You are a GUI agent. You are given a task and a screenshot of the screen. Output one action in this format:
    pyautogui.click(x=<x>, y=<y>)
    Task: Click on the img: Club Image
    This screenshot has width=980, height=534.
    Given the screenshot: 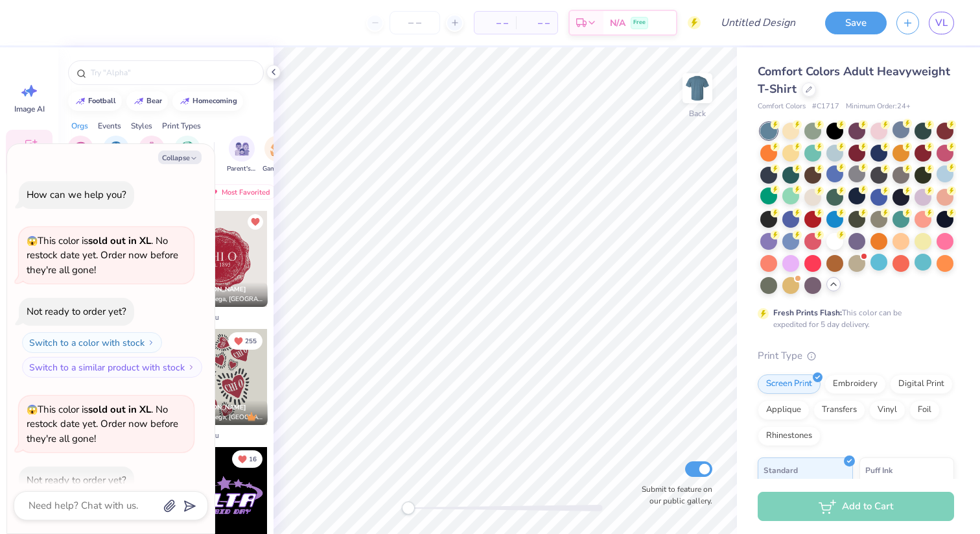 What is the action you would take?
    pyautogui.click(x=152, y=148)
    